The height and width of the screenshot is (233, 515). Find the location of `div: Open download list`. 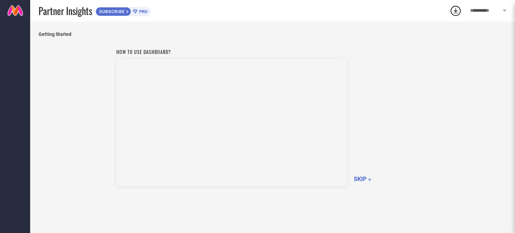

div: Open download list is located at coordinates (456, 11).